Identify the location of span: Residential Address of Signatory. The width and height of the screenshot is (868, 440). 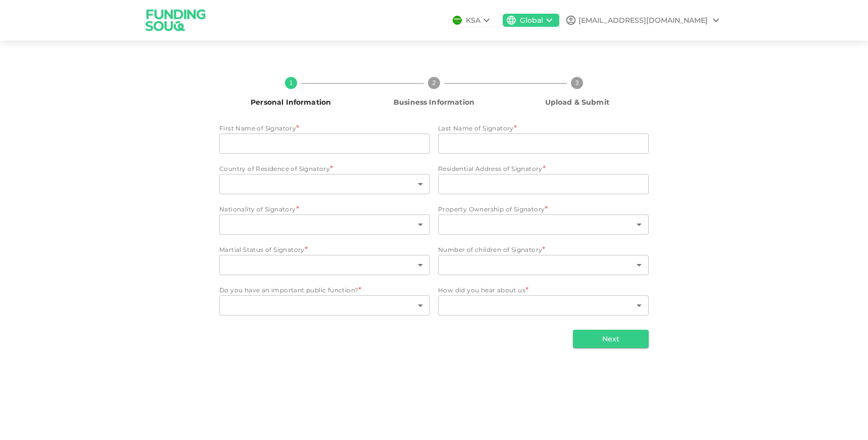
(491, 169).